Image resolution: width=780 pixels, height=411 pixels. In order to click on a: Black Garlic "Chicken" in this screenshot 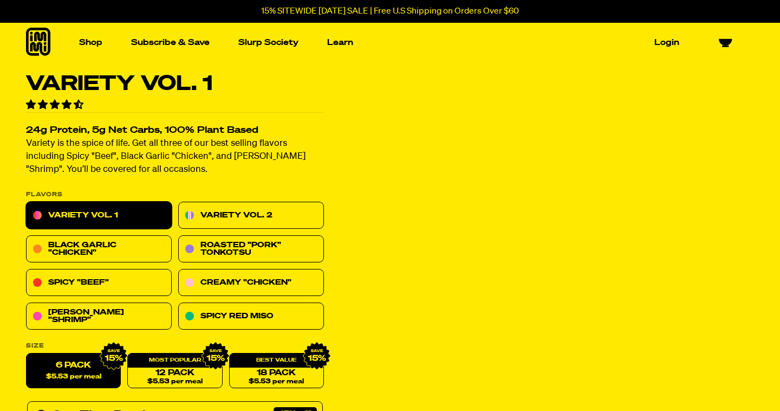, I will do `click(99, 249)`.